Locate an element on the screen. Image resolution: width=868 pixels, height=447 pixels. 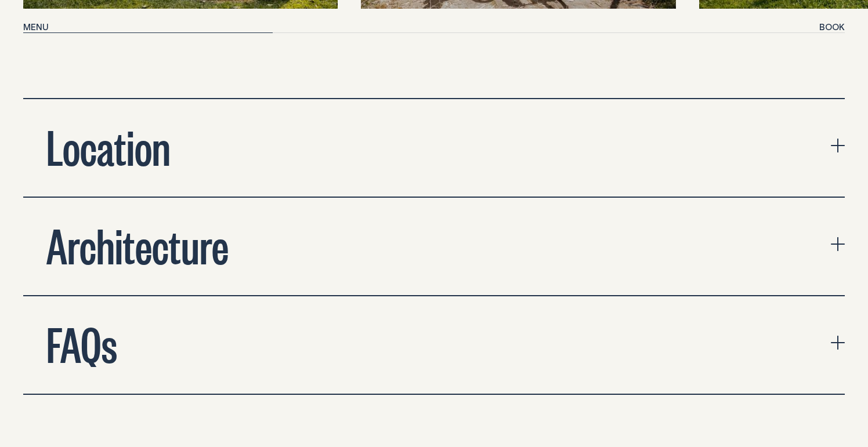
h2: FAQs is located at coordinates (82, 343).